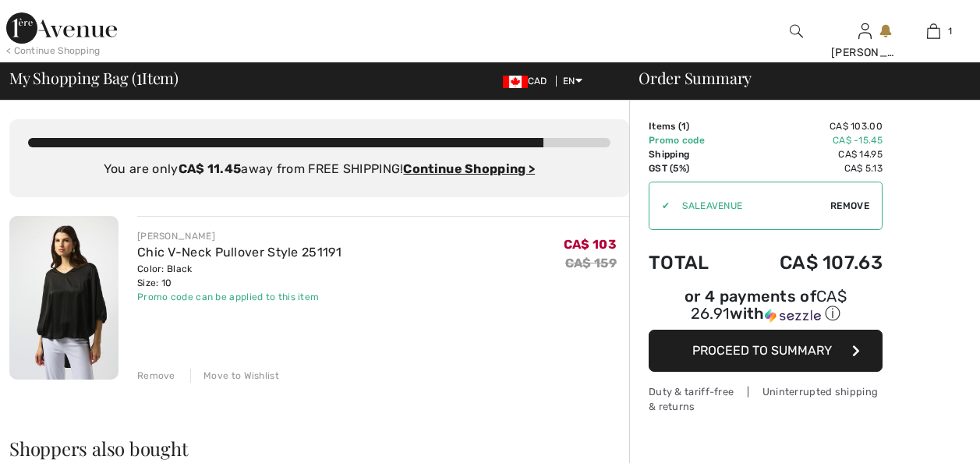 This screenshot has height=463, width=980. What do you see at coordinates (240, 276) in the screenshot?
I see `div: Color: Black Size: 10` at bounding box center [240, 276].